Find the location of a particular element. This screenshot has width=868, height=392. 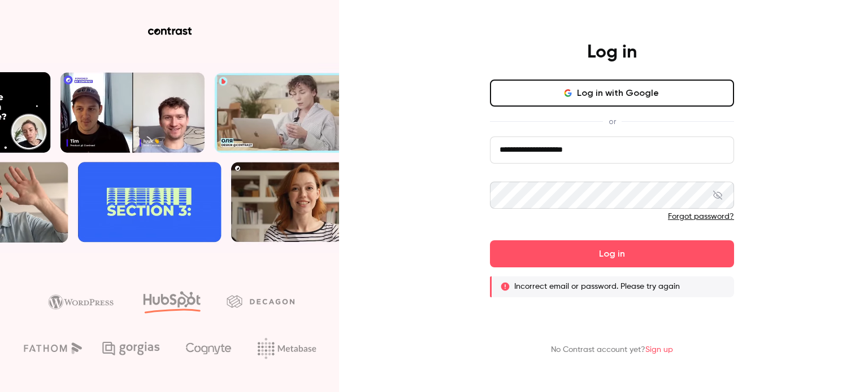

a: Sign up is located at coordinates (659, 350).